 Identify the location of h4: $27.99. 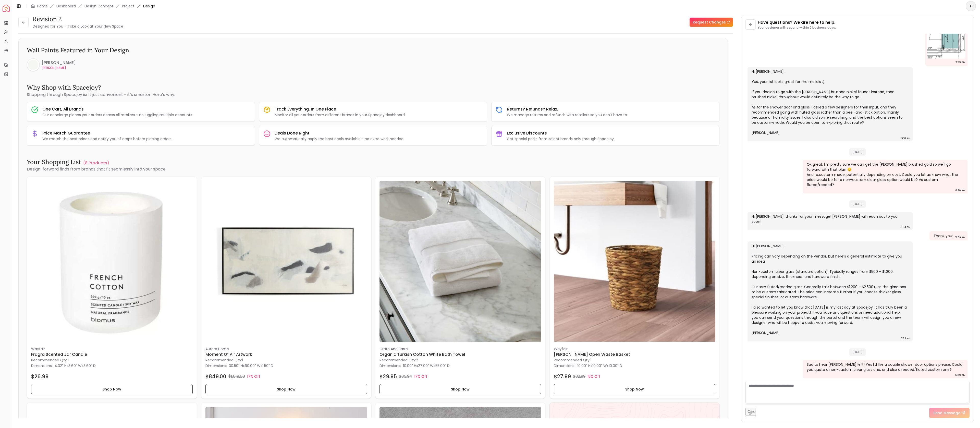
(563, 376).